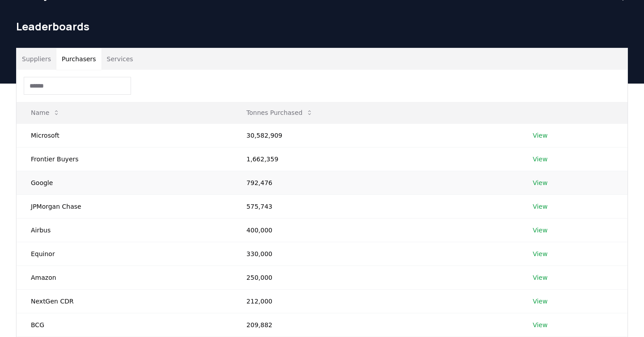  Describe the element at coordinates (124, 183) in the screenshot. I see `td: Google` at that location.